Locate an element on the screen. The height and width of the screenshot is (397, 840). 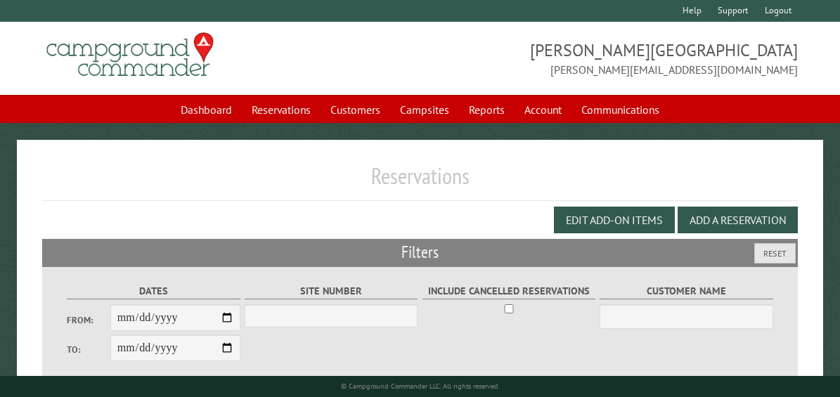
button: Reset is located at coordinates (775, 253).